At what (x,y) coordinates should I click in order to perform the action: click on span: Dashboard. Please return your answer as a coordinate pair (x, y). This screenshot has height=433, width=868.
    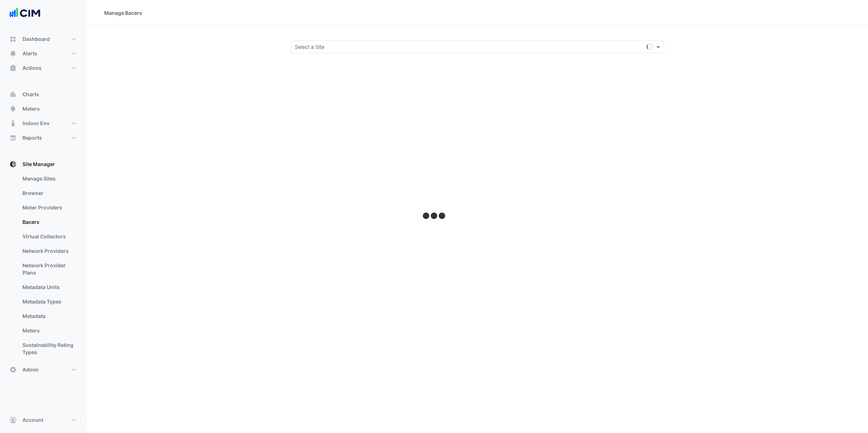
    Looking at the image, I should click on (36, 39).